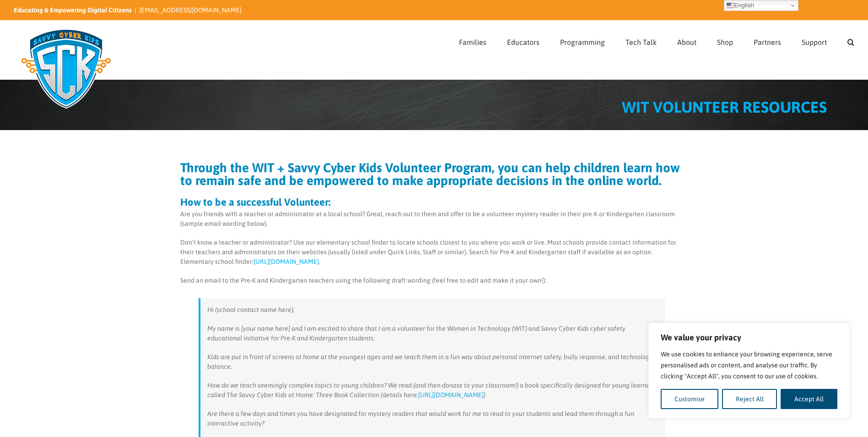 This screenshot has height=437, width=868. Describe the element at coordinates (809, 399) in the screenshot. I see `button: Accept All` at that location.